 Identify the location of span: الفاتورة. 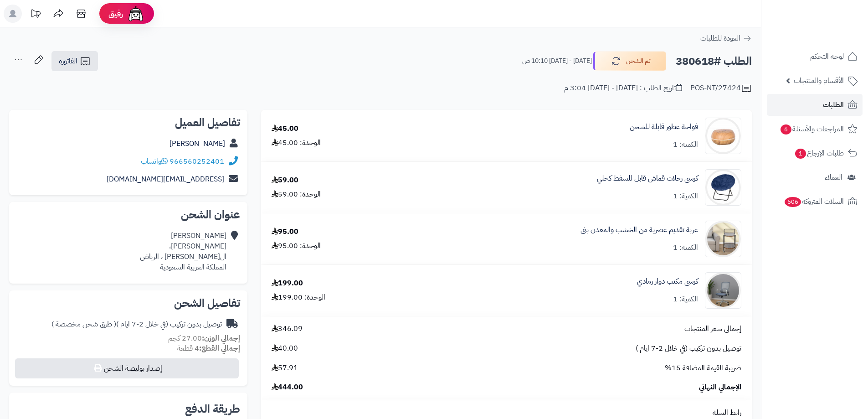
(68, 61).